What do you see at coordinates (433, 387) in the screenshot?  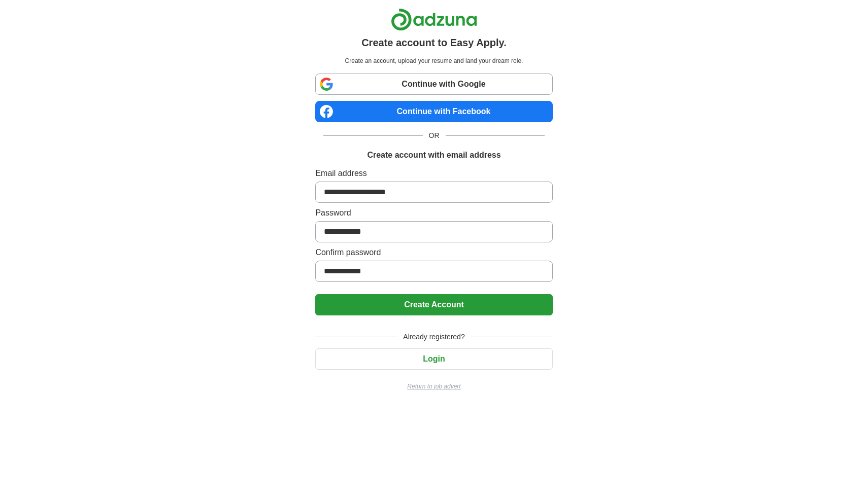 I see `p: Return to job advert` at bounding box center [433, 387].